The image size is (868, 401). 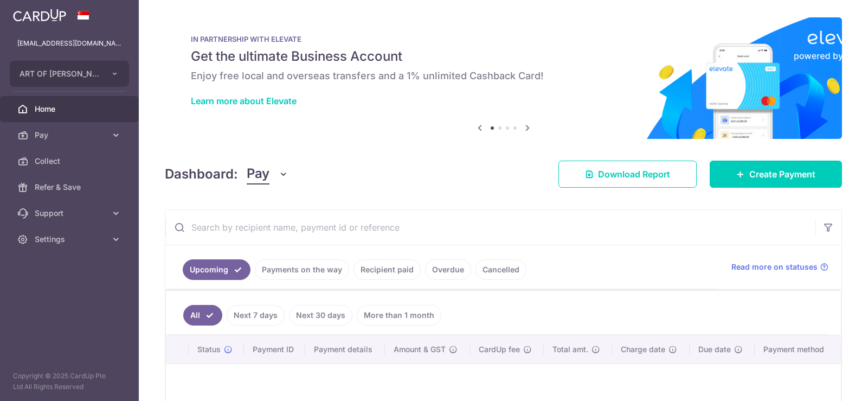 I want to click on h4: Dashboard:, so click(x=201, y=174).